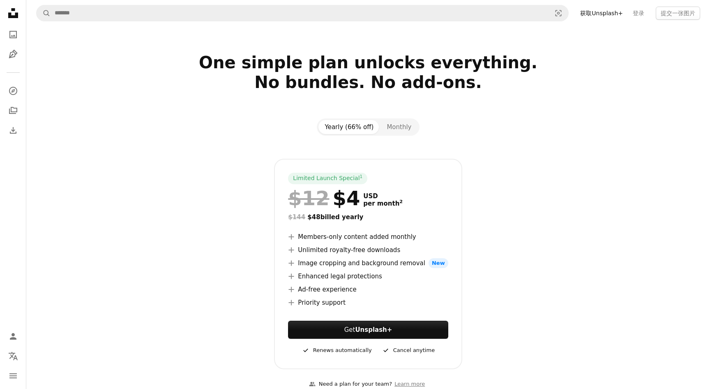 Image resolution: width=710 pixels, height=389 pixels. What do you see at coordinates (13, 54) in the screenshot?
I see `a: 插图` at bounding box center [13, 54].